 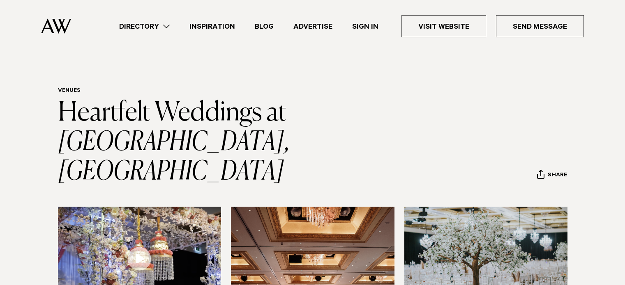 What do you see at coordinates (540, 26) in the screenshot?
I see `a: Send Message` at bounding box center [540, 26].